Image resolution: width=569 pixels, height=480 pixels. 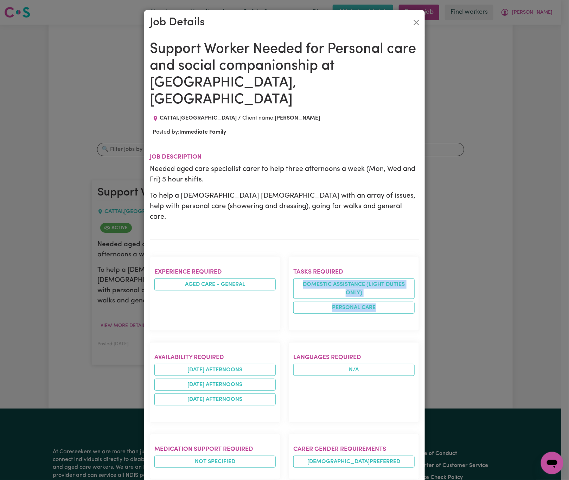 What do you see at coordinates (354, 289) in the screenshot?
I see `li: Domestic assistance (light duties only)` at bounding box center [354, 289].